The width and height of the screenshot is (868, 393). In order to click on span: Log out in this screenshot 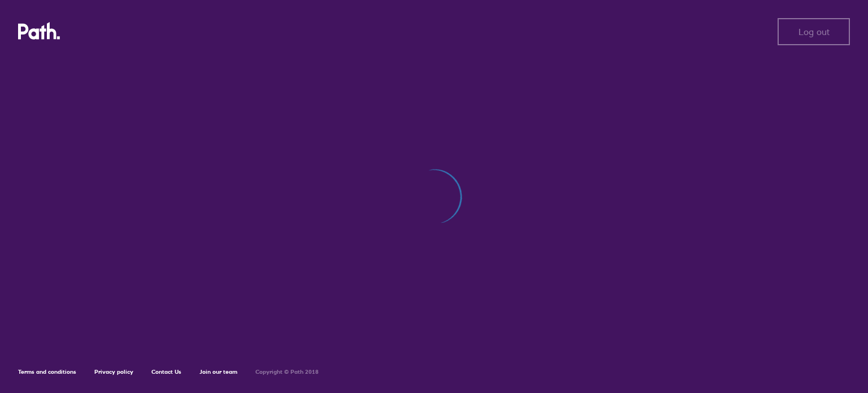, I will do `click(814, 32)`.